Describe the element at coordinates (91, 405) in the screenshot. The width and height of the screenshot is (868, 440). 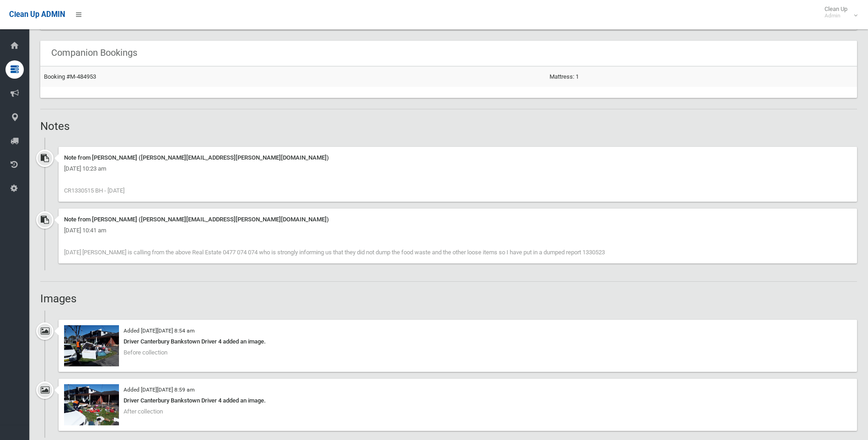
I see `img: 2025-09-2308.59.288182364508948647423.jpg` at that location.